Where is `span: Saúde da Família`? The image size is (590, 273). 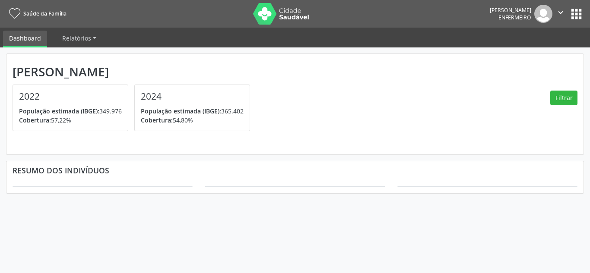 span: Saúde da Família is located at coordinates (45, 13).